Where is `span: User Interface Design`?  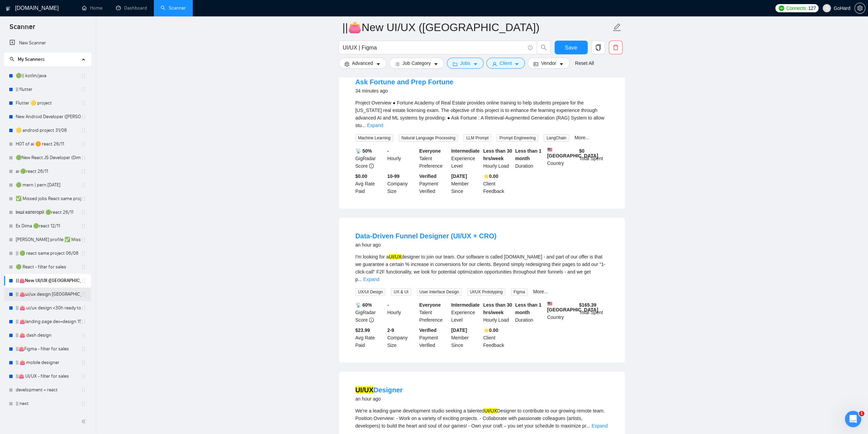 span: User Interface Design is located at coordinates (440, 292).